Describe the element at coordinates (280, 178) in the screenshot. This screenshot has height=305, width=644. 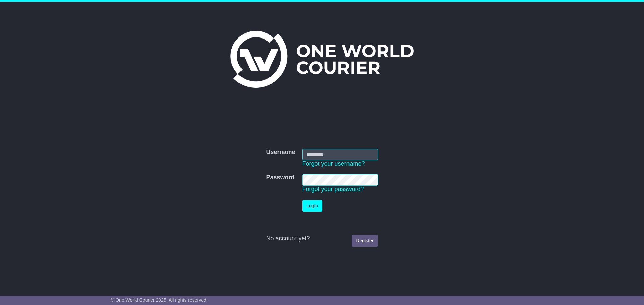
I see `label: Password` at that location.